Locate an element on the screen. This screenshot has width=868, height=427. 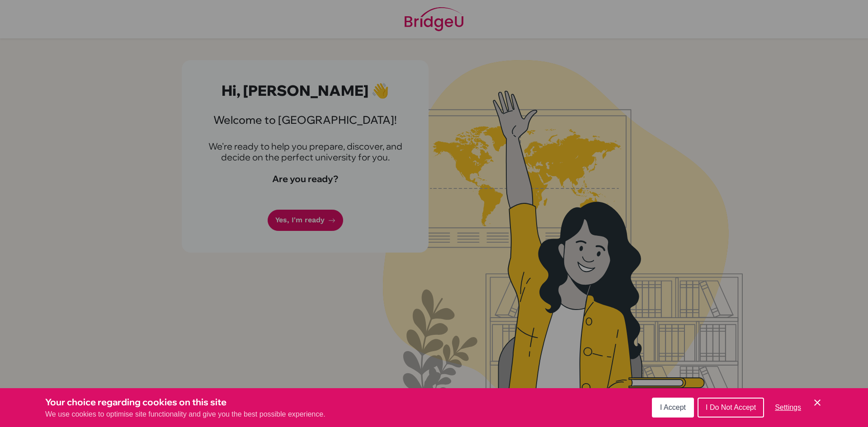
button: Settings is located at coordinates (788, 407).